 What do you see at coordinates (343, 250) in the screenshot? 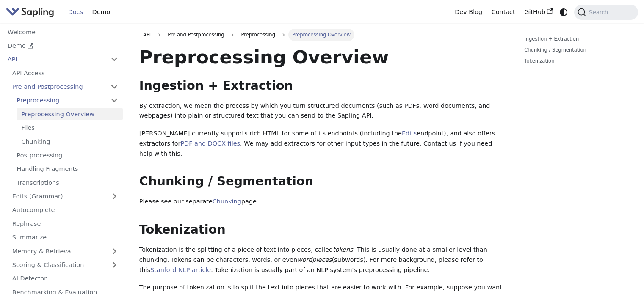
I see `em: tokens` at bounding box center [343, 250].